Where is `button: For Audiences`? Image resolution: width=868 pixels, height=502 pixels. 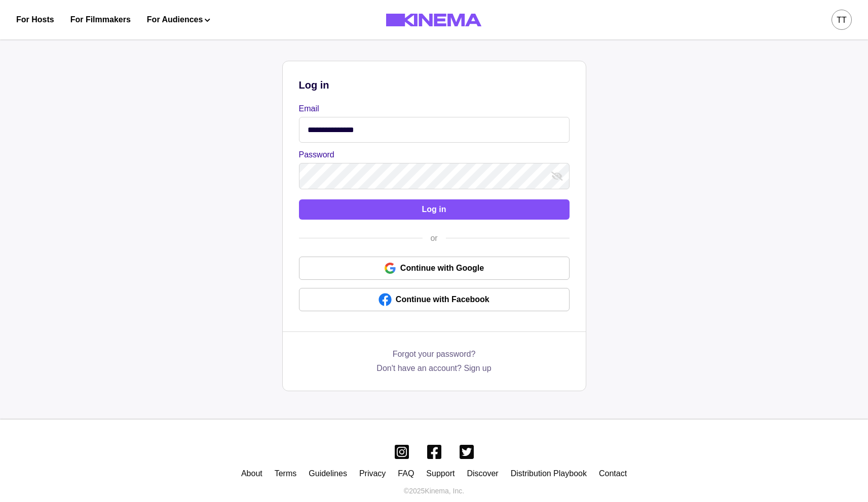 button: For Audiences is located at coordinates (178, 20).